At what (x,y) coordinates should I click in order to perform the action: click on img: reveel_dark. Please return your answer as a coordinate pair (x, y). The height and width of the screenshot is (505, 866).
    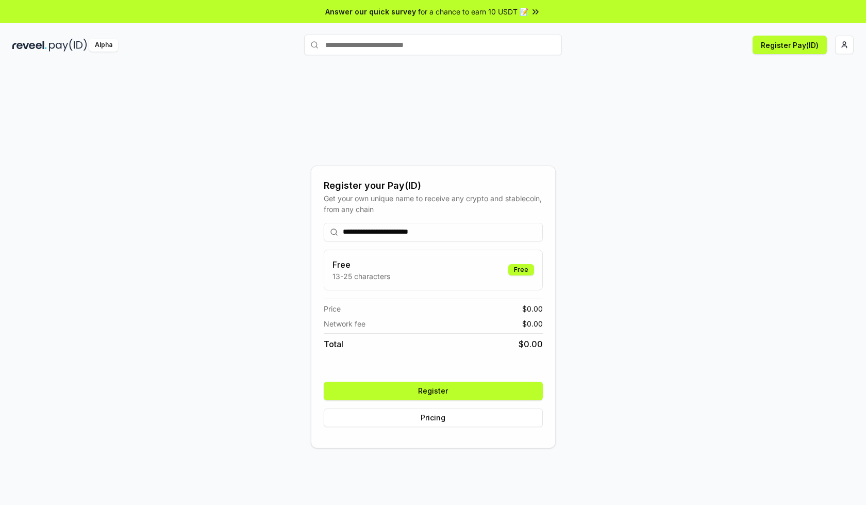
    Looking at the image, I should click on (29, 45).